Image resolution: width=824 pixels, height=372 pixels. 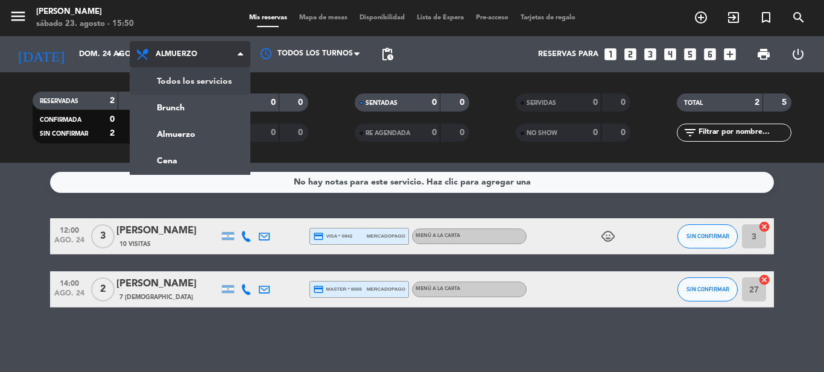 What do you see at coordinates (388, 133) in the screenshot?
I see `span: RE AGENDADA` at bounding box center [388, 133].